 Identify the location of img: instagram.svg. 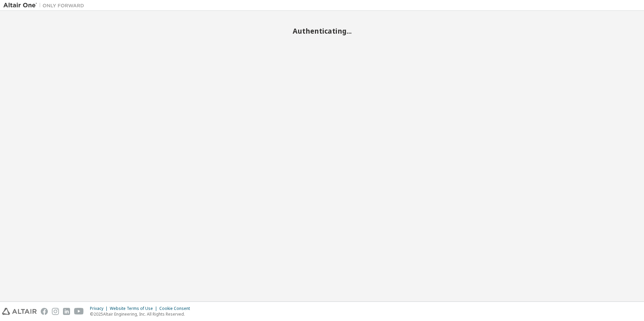
(56, 311).